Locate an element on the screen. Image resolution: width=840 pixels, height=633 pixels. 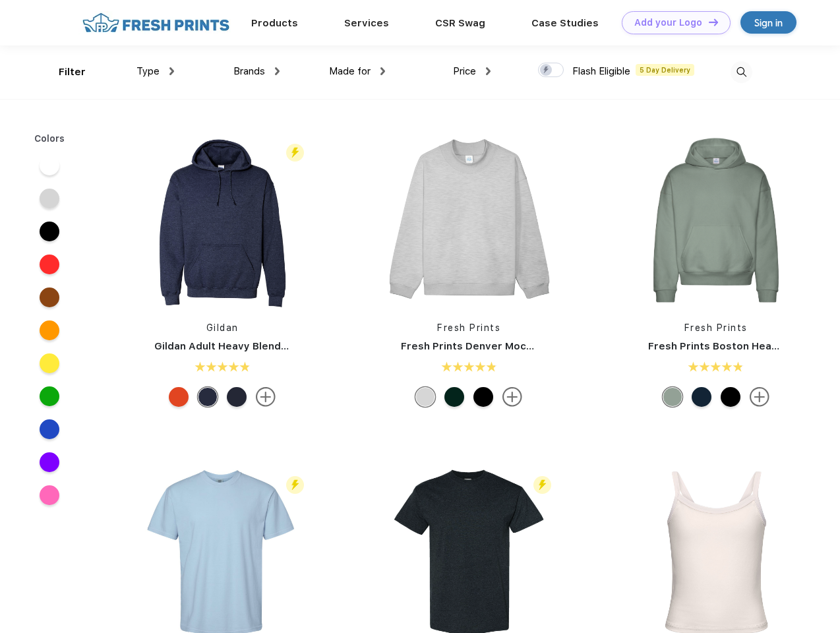
div: Forest Green is located at coordinates (454, 397).